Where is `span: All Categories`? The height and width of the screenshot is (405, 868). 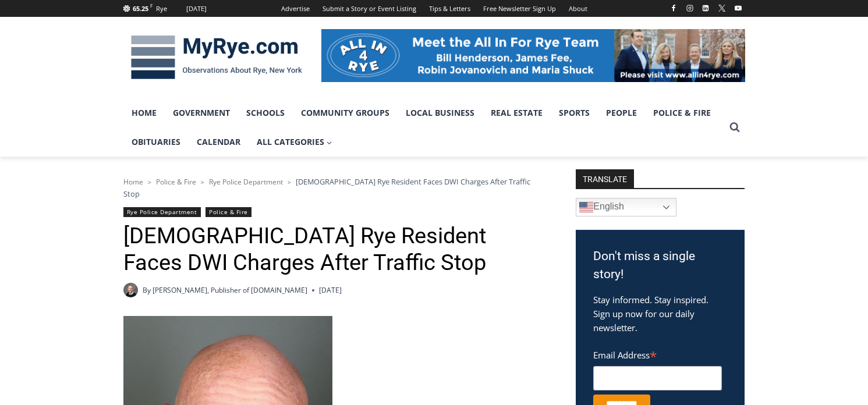 span: All Categories is located at coordinates (295, 142).